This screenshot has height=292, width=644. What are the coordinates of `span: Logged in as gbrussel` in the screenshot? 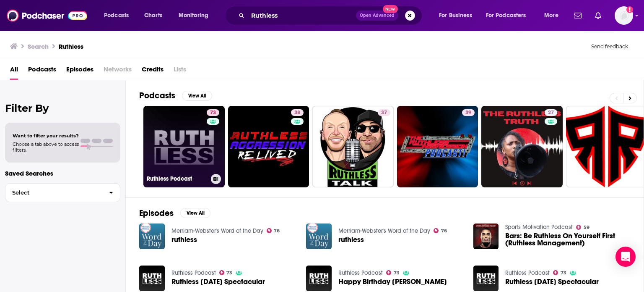 It's located at (624, 15).